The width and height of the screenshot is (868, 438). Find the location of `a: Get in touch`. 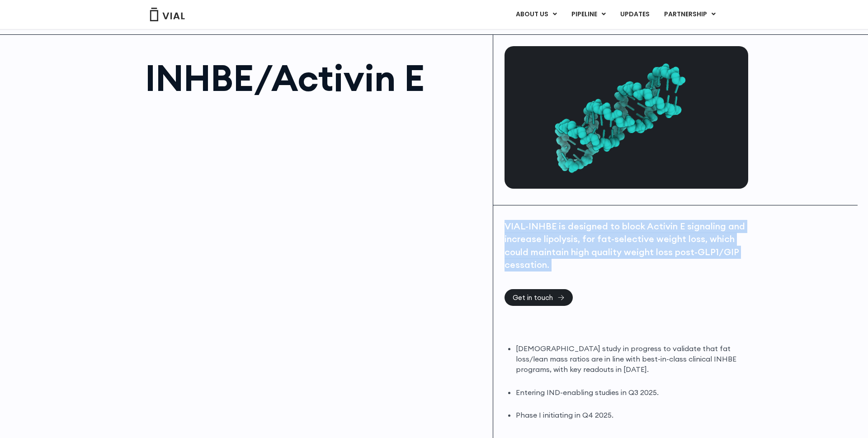

a: Get in touch is located at coordinates (538, 297).